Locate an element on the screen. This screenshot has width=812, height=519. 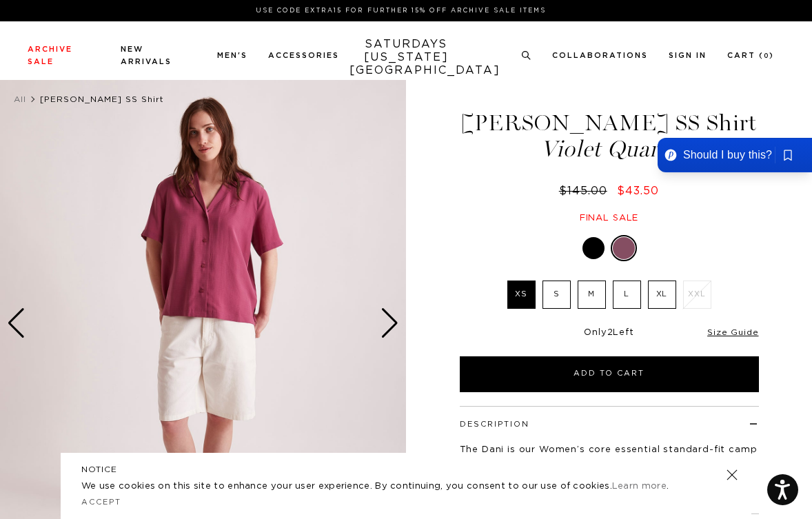
del: $145.00 is located at coordinates (586, 191).